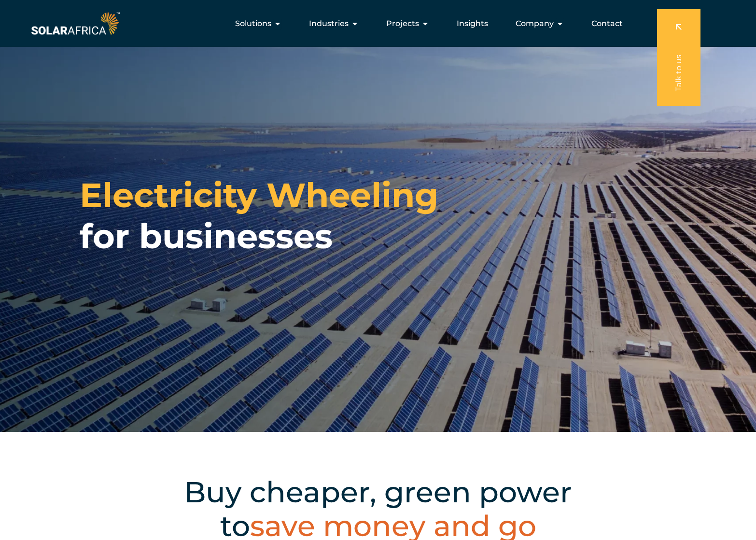 This screenshot has width=756, height=540. Describe the element at coordinates (376, 23) in the screenshot. I see `nav: Menu` at that location.